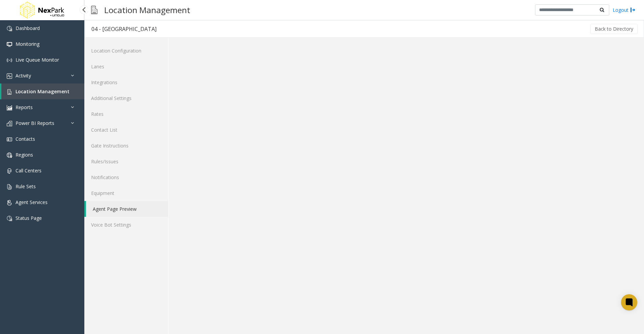 The image size is (644, 334). I want to click on a: Contact List, so click(126, 130).